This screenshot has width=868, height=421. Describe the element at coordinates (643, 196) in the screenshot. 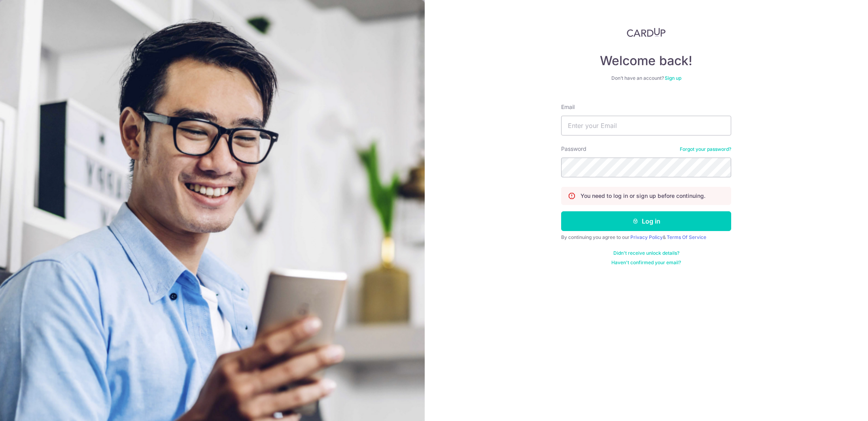

I see `p: You need to log in or sign up before continuing.` at that location.